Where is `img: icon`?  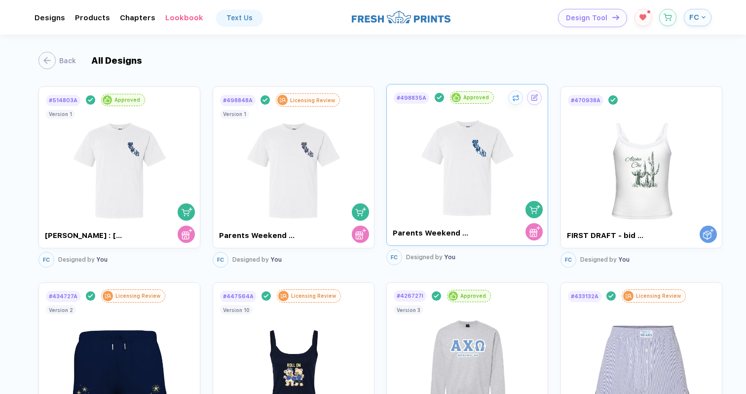
img: icon is located at coordinates (616, 17).